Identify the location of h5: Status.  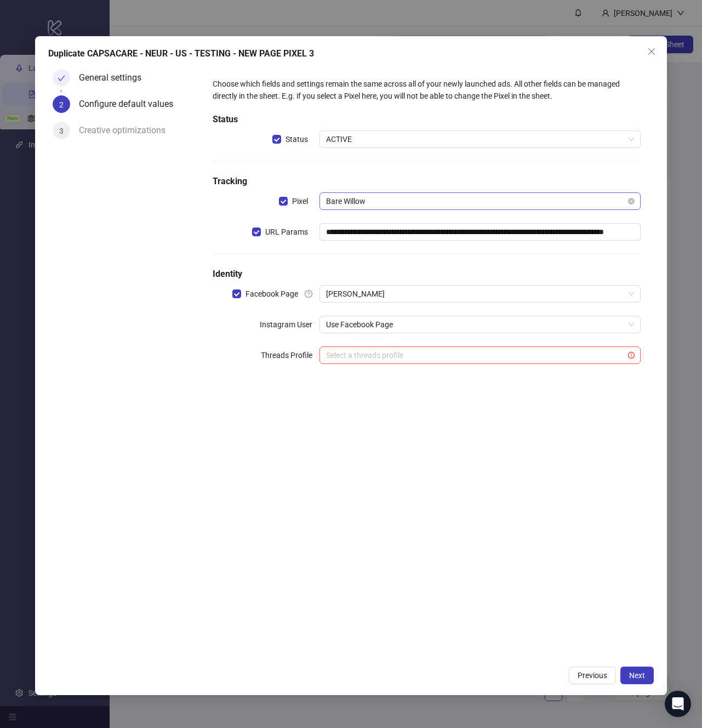
(426, 120).